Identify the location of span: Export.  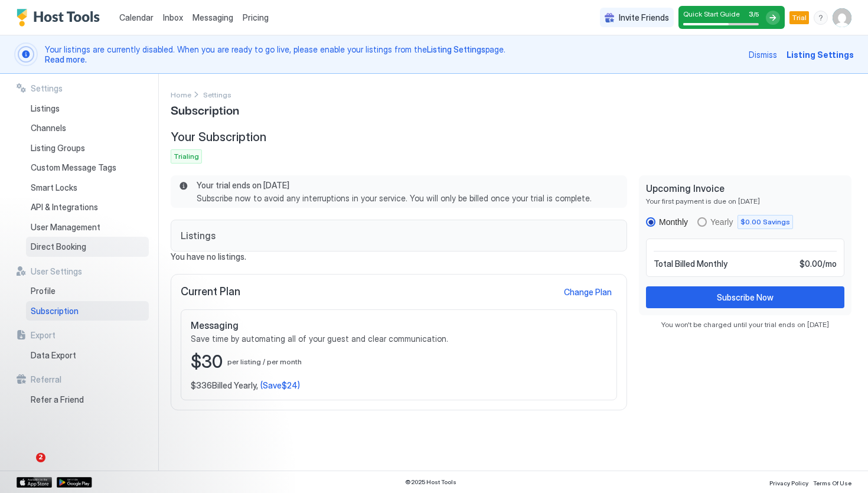
(43, 336).